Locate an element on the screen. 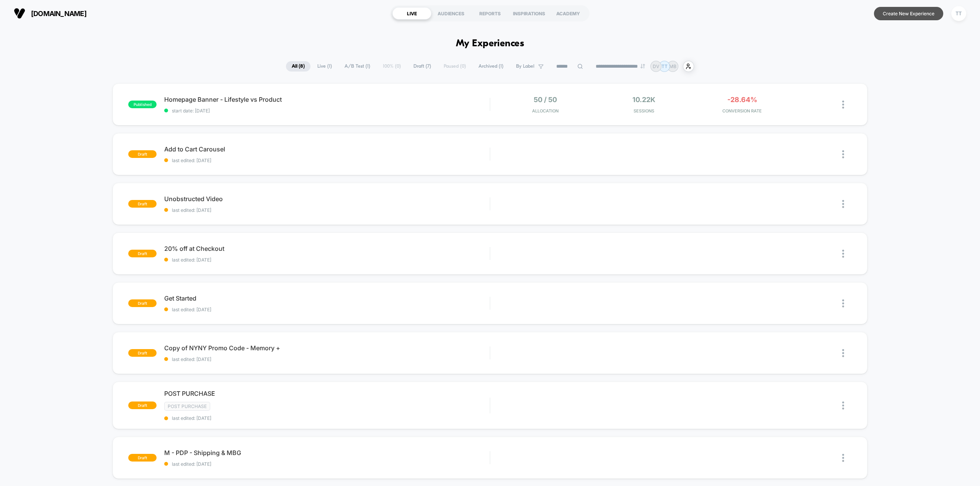 The image size is (980, 486). span: A/B Test ( 1 ) is located at coordinates (357, 66).